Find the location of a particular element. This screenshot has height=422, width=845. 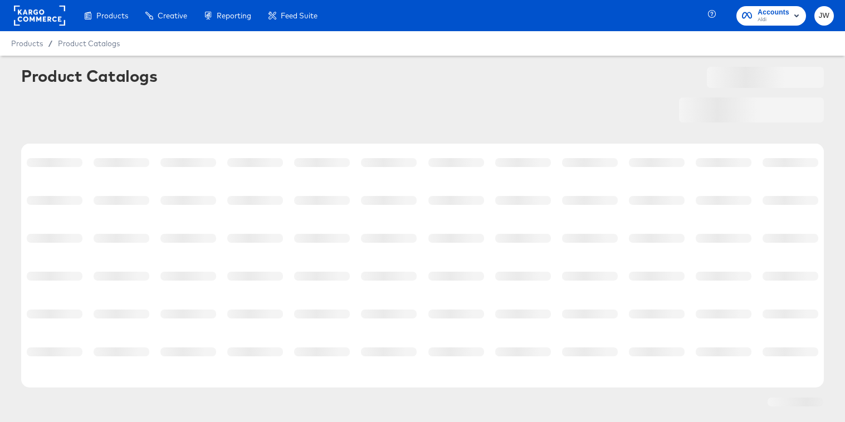

span: Creative is located at coordinates (172, 16).